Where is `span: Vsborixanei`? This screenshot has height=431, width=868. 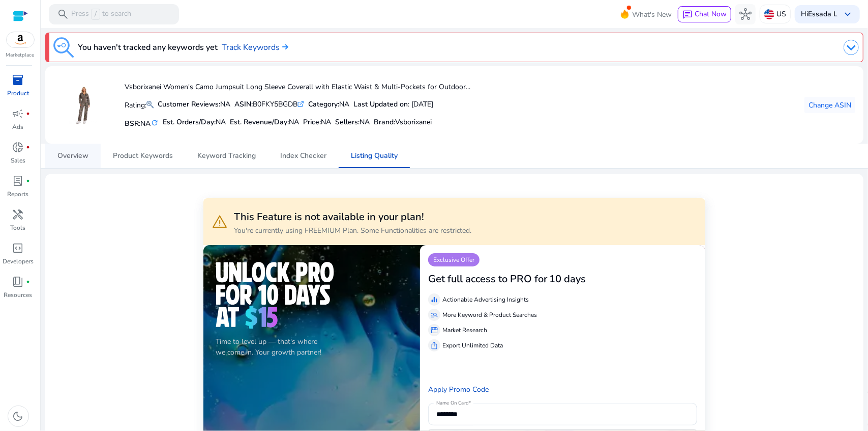
span: Vsborixanei is located at coordinates (413, 122).